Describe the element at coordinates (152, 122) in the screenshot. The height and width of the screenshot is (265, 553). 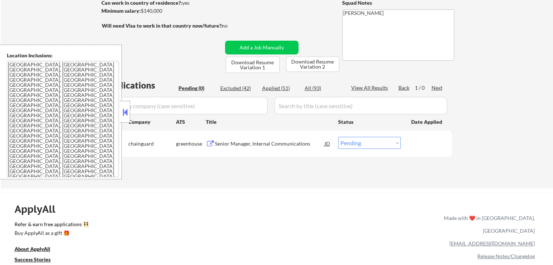
I see `div: Company` at that location.